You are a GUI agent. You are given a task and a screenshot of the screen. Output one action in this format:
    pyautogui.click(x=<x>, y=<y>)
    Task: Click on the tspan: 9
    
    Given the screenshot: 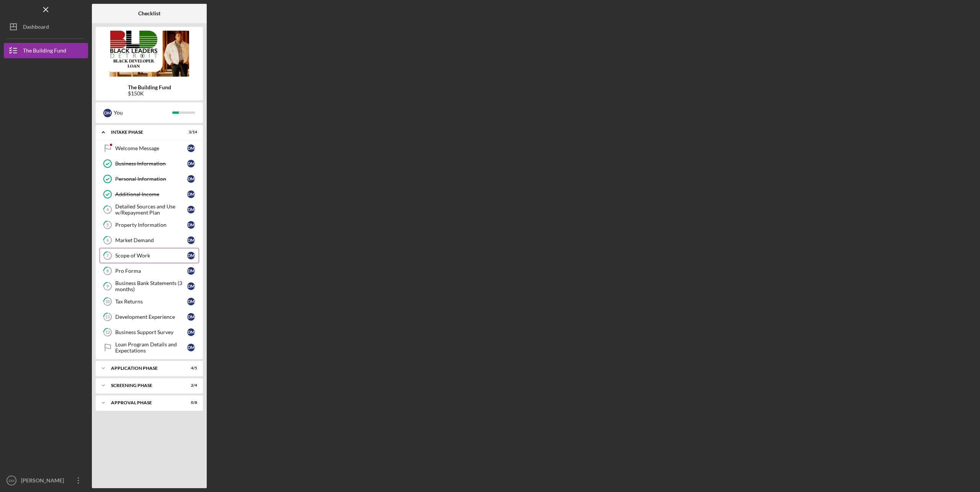 What is the action you would take?
    pyautogui.click(x=108, y=286)
    